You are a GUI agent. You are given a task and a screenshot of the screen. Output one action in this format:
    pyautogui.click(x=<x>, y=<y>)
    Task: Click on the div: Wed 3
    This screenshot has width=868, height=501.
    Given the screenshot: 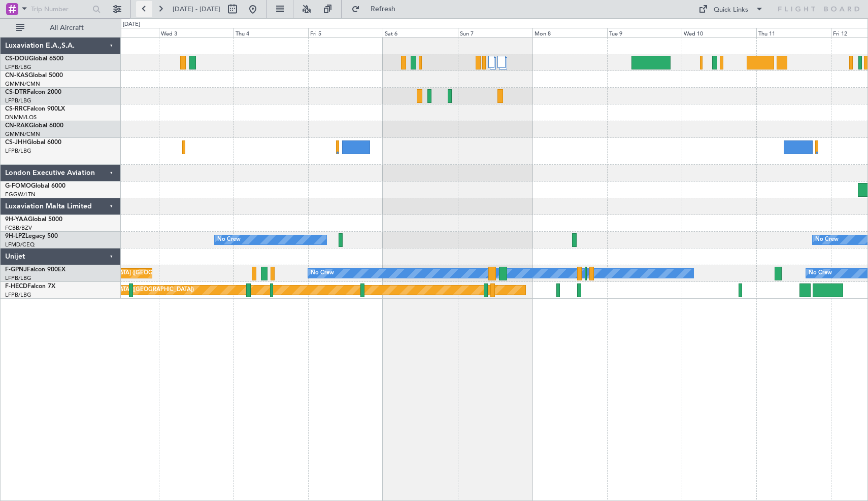 What is the action you would take?
    pyautogui.click(x=196, y=32)
    